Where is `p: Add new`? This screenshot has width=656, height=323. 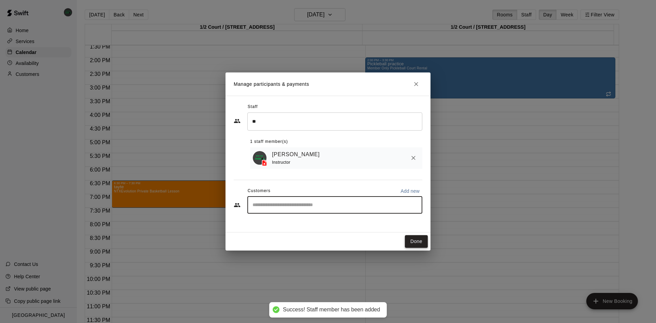 p: Add new is located at coordinates (410, 191).